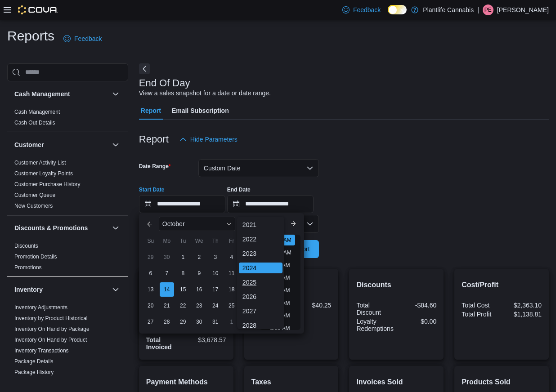 Image resolution: width=556 pixels, height=392 pixels. What do you see at coordinates (216, 241) in the screenshot?
I see `div: Th` at bounding box center [216, 241].